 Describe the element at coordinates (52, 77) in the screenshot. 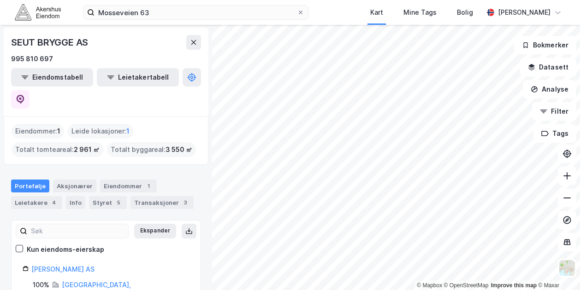

I see `button: Eiendomstabell` at that location.